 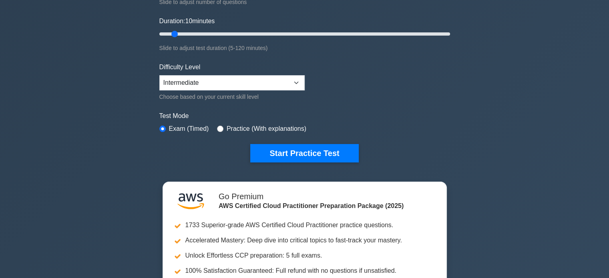 What do you see at coordinates (187, 21) in the screenshot?
I see `label: Duration: minutes` at bounding box center [187, 21].